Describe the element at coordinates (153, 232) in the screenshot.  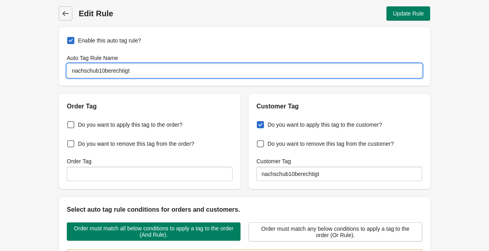
I see `span: Order must match all below conditions to apply a tag to the order (And Rule).` at that location.